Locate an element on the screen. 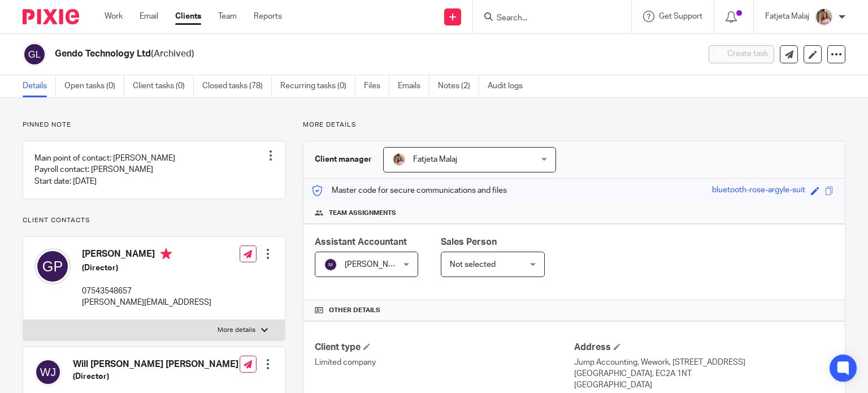 The image size is (868, 393). a: Emails is located at coordinates (414, 86).